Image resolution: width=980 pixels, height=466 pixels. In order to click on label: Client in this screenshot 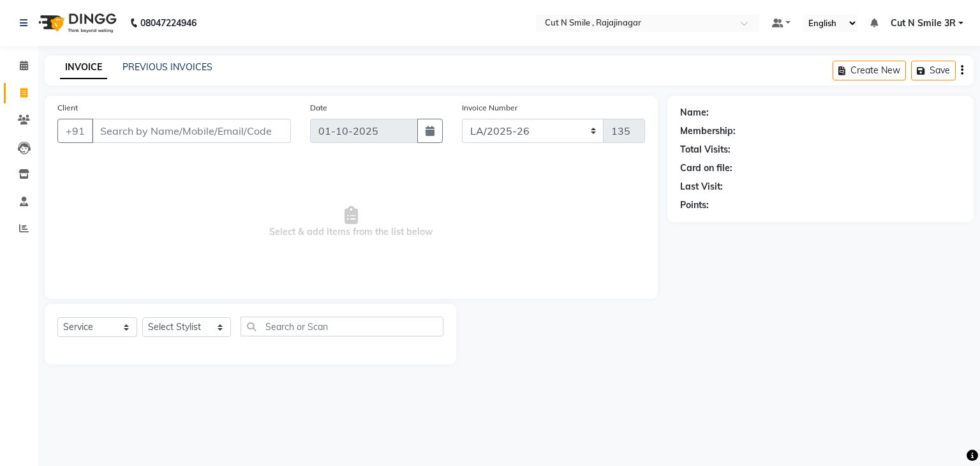, I will do `click(67, 108)`.